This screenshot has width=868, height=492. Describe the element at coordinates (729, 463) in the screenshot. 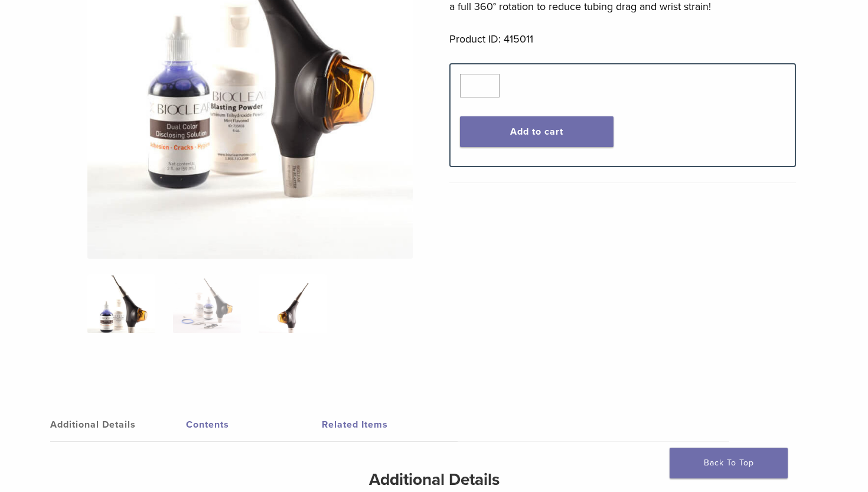

I see `a: Back To Top` at that location.